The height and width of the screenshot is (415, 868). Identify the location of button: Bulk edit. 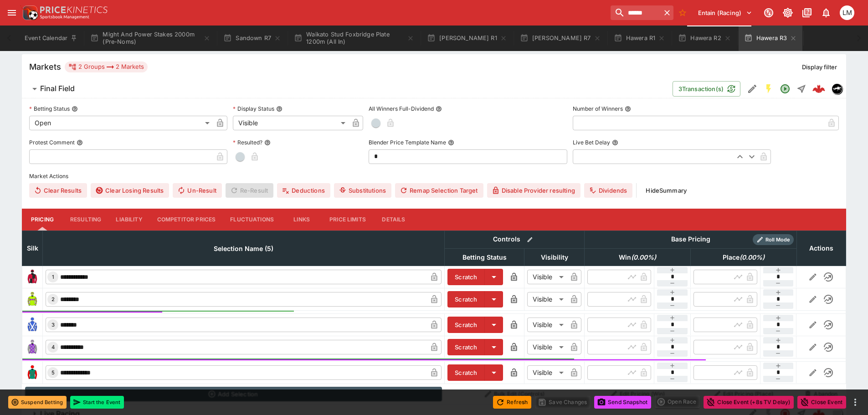
(530, 240).